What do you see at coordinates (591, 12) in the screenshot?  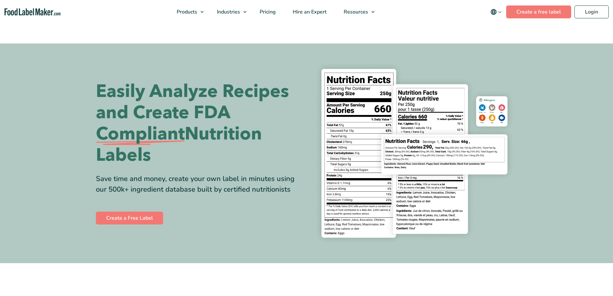 I see `a: Login` at bounding box center [591, 12].